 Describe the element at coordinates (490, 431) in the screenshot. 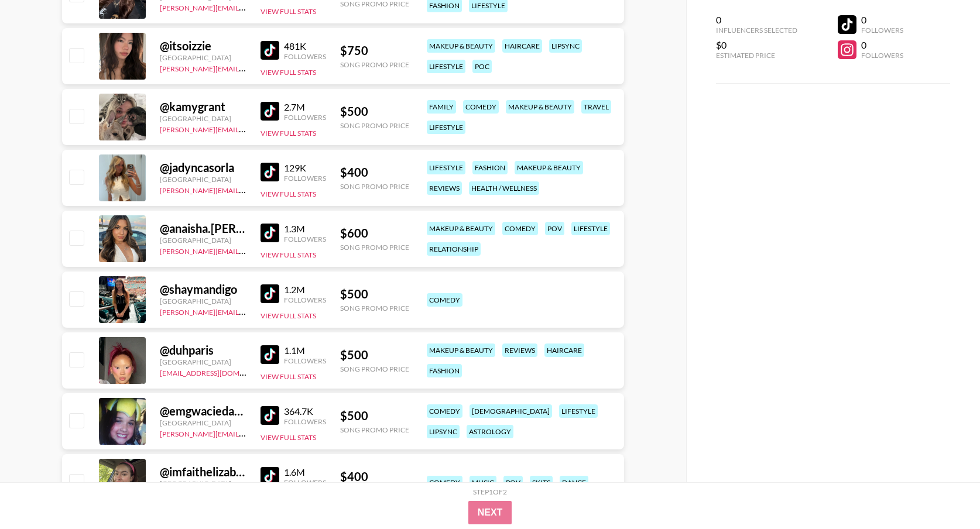

I see `div: astrology` at that location.